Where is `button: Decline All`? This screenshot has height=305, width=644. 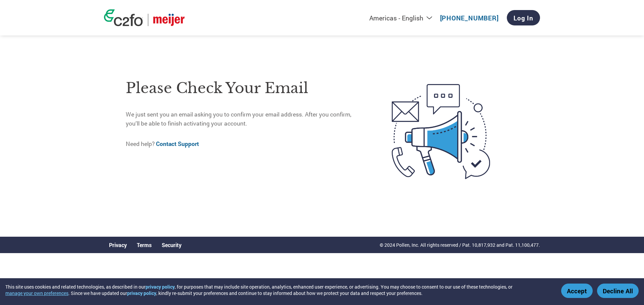 button: Decline All is located at coordinates (618, 291).